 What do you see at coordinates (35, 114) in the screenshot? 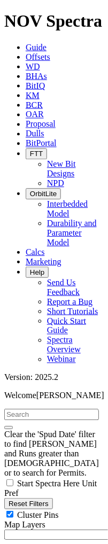
I see `span: OAR` at bounding box center [35, 114].